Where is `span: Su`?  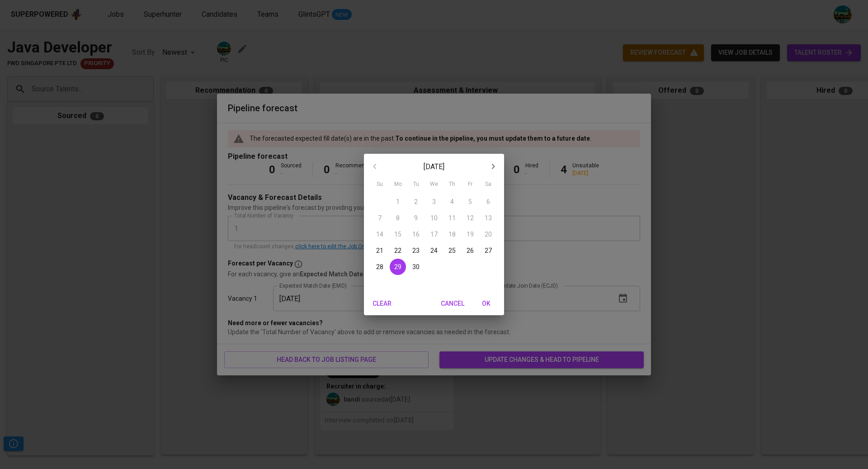
span: Su is located at coordinates (380, 185).